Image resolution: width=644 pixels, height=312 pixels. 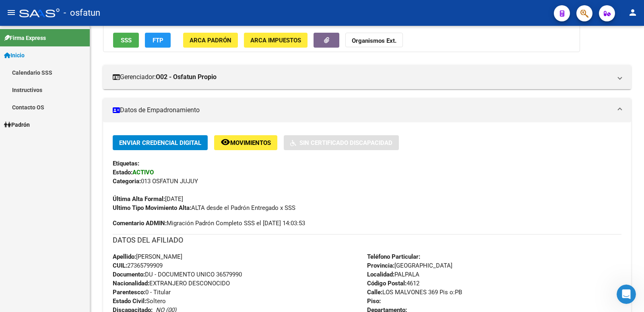 What do you see at coordinates (276, 40) in the screenshot?
I see `button: ARCA Impuestos` at bounding box center [276, 40].